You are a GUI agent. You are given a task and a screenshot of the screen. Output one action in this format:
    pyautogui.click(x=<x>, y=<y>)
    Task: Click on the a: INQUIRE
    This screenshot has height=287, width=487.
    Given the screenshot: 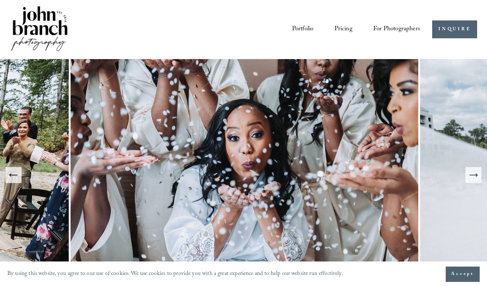 What is the action you would take?
    pyautogui.click(x=454, y=29)
    